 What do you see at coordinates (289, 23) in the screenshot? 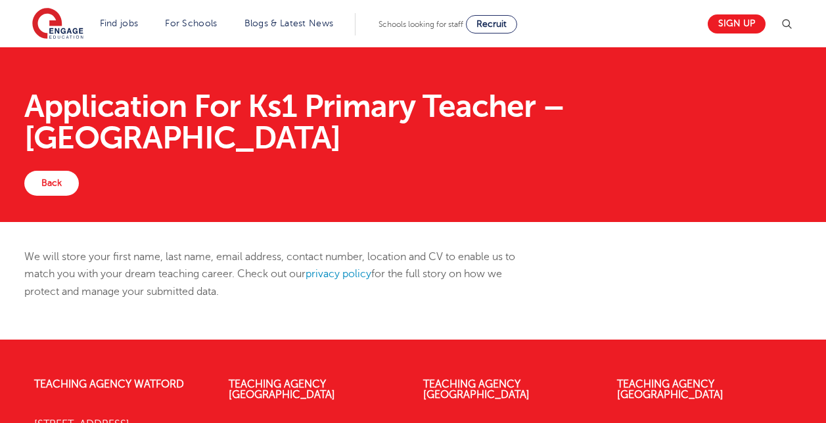
I see `a: Blogs & Latest News` at bounding box center [289, 23].